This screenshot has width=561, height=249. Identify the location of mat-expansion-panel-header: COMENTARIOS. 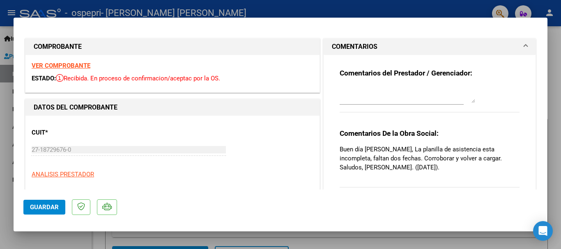
(429, 47).